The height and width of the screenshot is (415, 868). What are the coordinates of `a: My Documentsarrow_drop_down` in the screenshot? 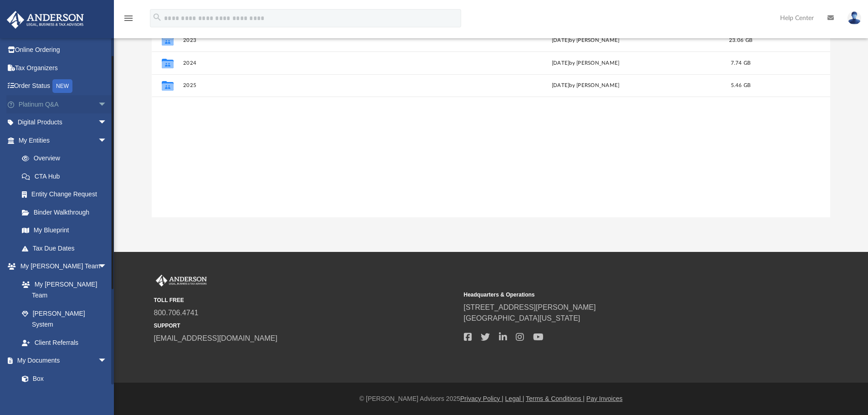 It's located at (61, 361).